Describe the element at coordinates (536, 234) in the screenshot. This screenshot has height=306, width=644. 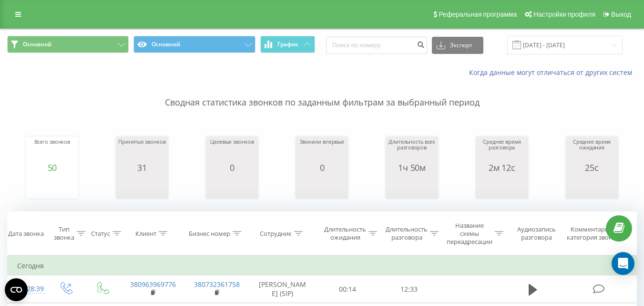
I see `div: Аудиозапись разговора` at that location.